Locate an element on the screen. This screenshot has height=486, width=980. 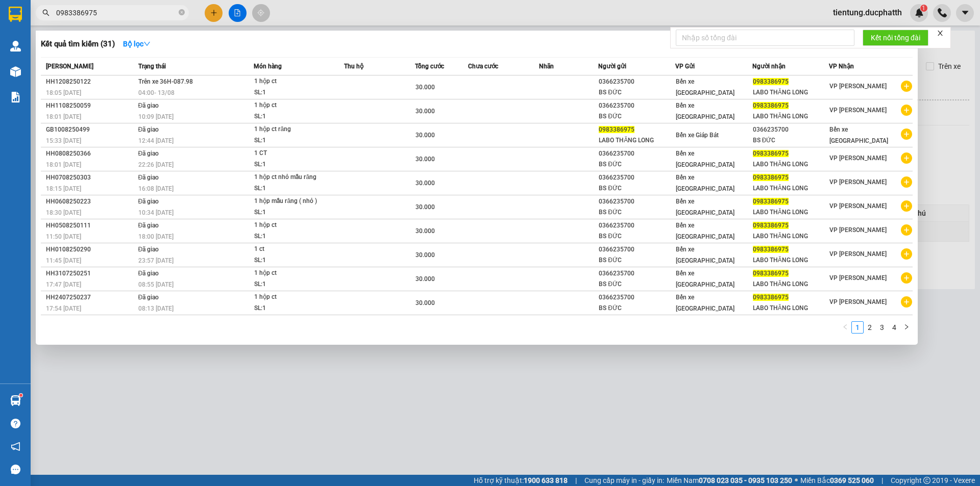
div: HH0808250366 is located at coordinates (90, 153).